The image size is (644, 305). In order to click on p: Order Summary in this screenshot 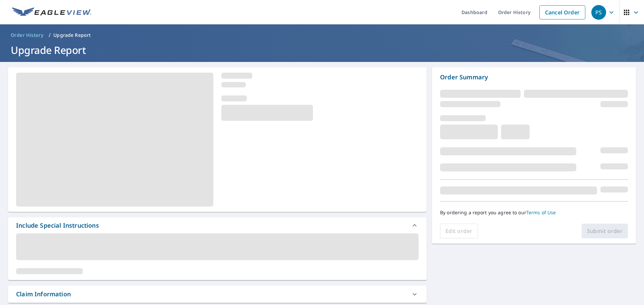, I will do `click(534, 77)`.